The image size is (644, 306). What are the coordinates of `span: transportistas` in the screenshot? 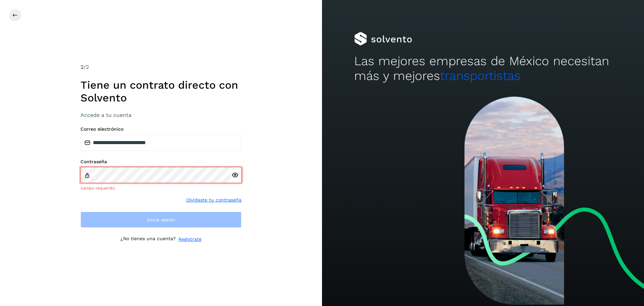 It's located at (480, 76).